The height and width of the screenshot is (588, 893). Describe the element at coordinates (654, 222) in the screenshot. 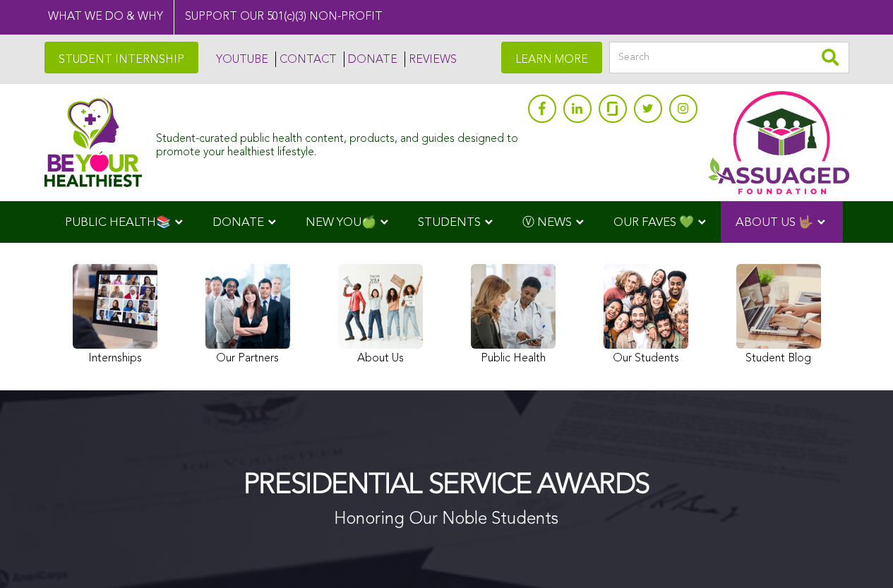

I see `span: OUR FAVES 💚` at that location.